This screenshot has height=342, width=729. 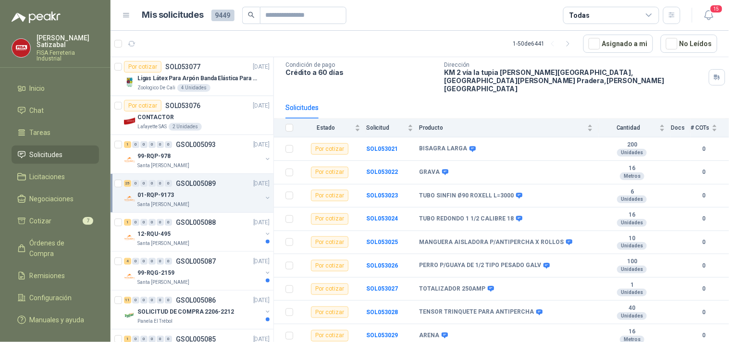 I want to click on b: 10, so click(x=632, y=239).